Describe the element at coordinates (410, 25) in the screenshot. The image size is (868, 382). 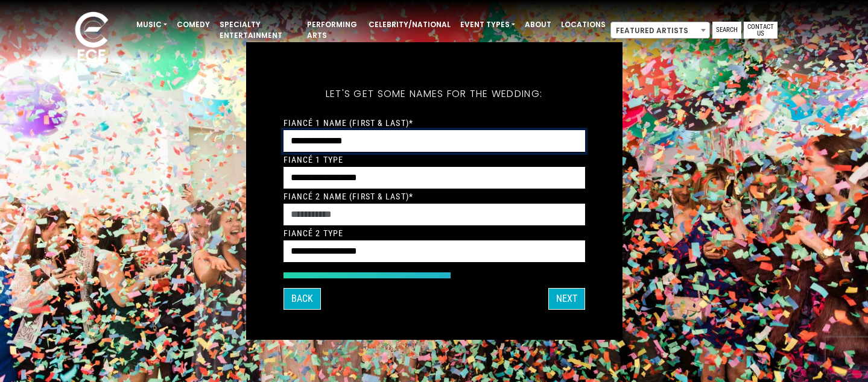
I see `a: Celebrity/National` at that location.